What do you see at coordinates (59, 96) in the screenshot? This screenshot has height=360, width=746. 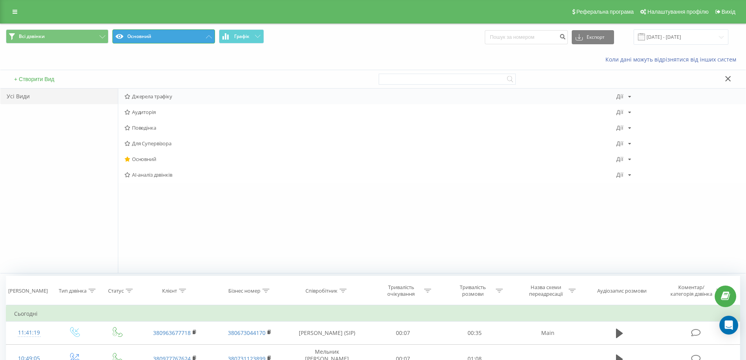 I see `div: Усі Види` at bounding box center [59, 96].